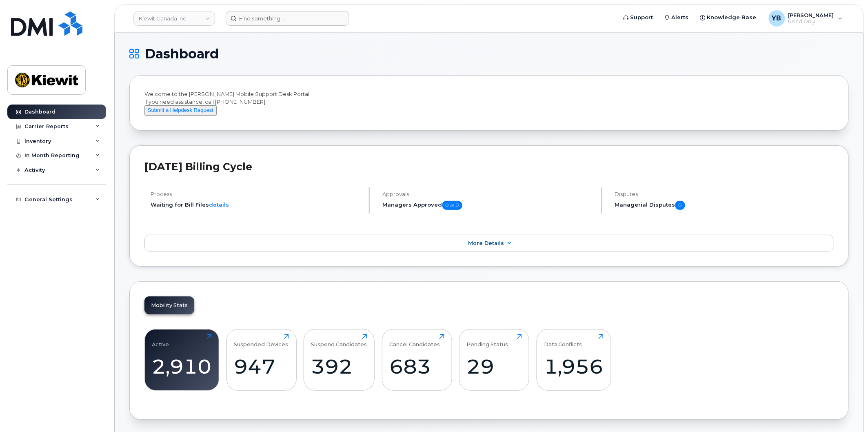 The height and width of the screenshot is (432, 868). I want to click on div: 392, so click(339, 366).